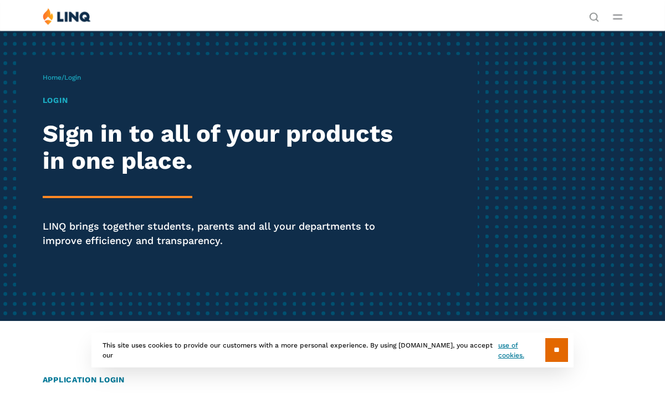 The image size is (665, 394). I want to click on div: This site uses cookies to provide our customers with a more personal experience. By using [DOMAIN..., so click(332, 350).